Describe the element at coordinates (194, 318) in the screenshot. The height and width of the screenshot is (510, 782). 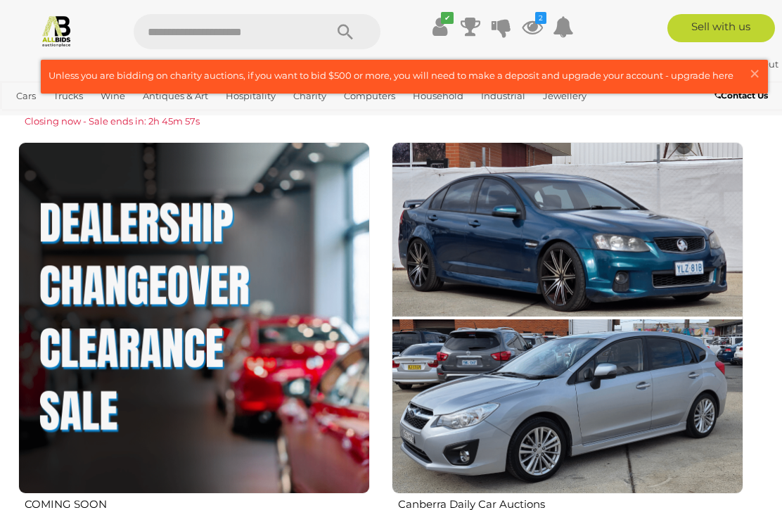
I see `img: COMING SOON` at that location.